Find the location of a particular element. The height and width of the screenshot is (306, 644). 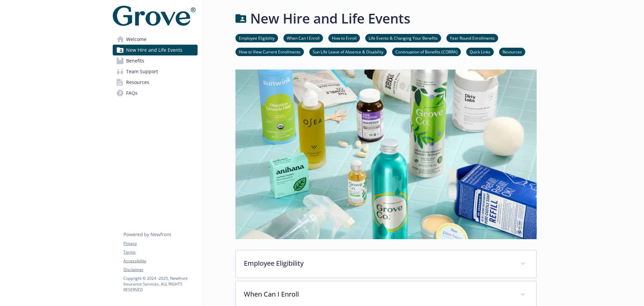

span: Resources is located at coordinates (138, 82).